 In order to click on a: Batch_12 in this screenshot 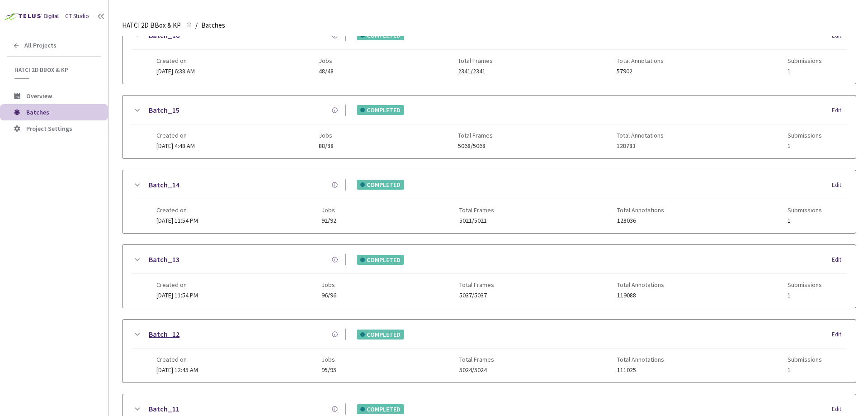, I will do `click(164, 334)`.